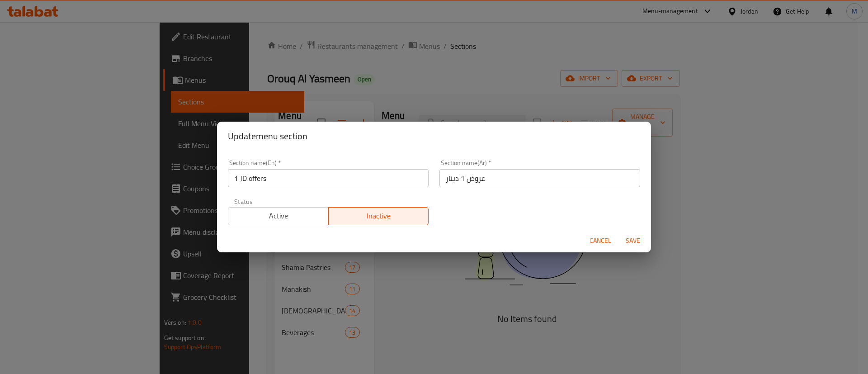 This screenshot has height=374, width=868. I want to click on button: Active, so click(278, 216).